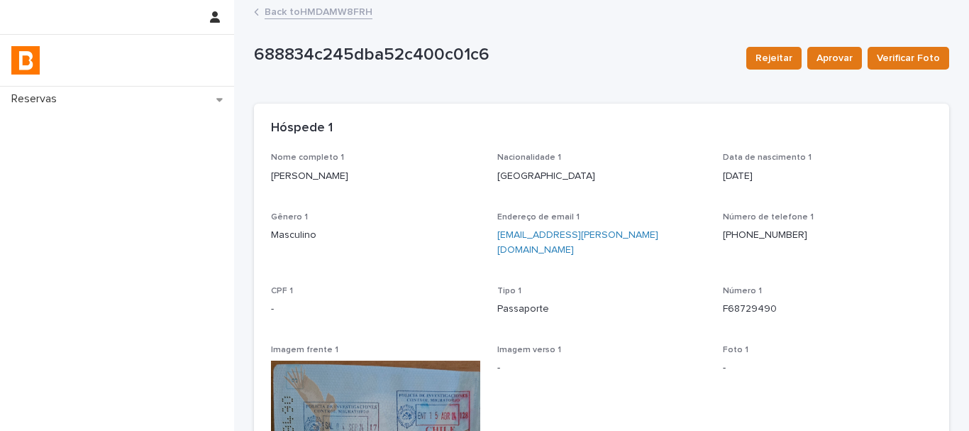  I want to click on p: Passaporte, so click(601, 309).